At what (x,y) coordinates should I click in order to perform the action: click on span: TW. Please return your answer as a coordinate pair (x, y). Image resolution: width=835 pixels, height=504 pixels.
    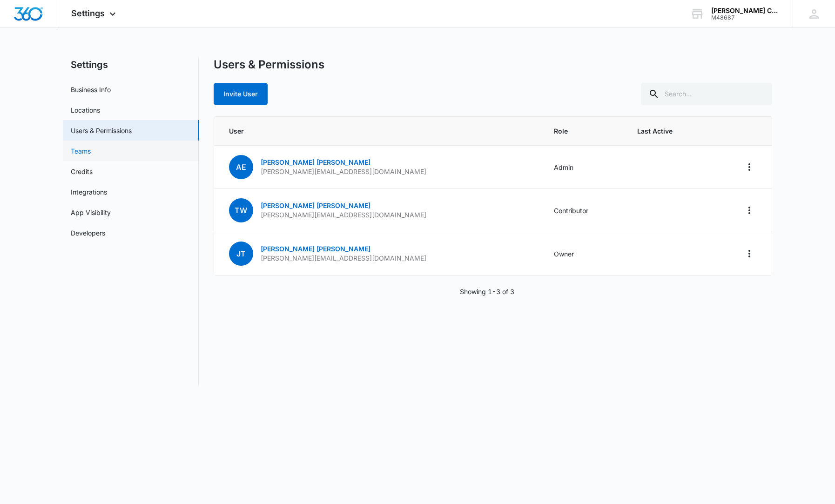
    Looking at the image, I should click on (241, 210).